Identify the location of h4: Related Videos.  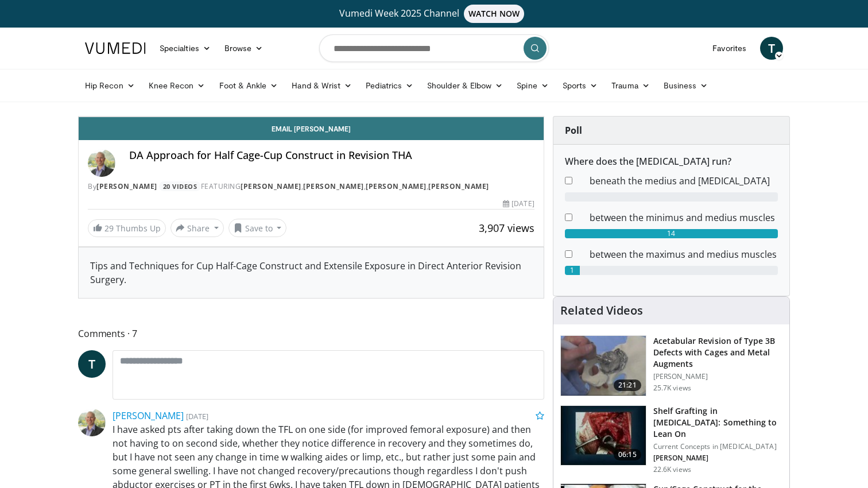
(601, 310).